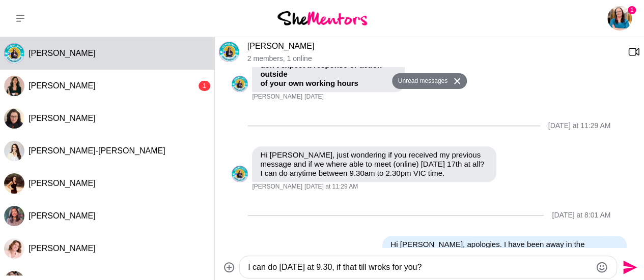  Describe the element at coordinates (602, 267) in the screenshot. I see `button: Emoji picker` at that location.